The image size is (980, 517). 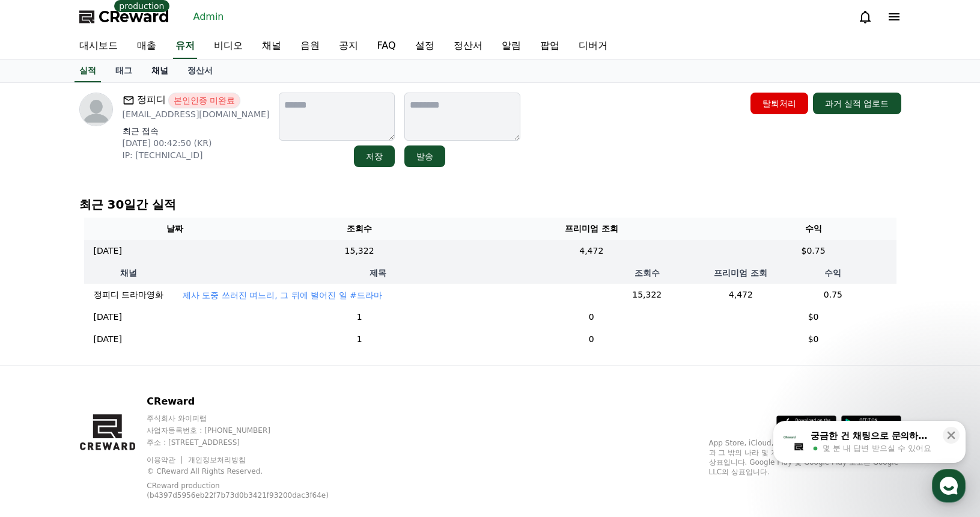 I want to click on a: 홈, so click(x=41, y=396).